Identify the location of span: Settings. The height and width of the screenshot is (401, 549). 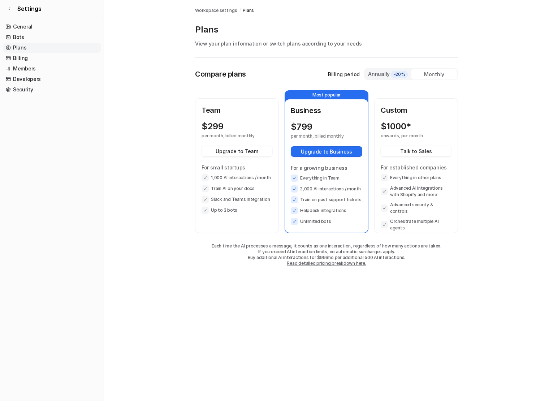
(29, 9).